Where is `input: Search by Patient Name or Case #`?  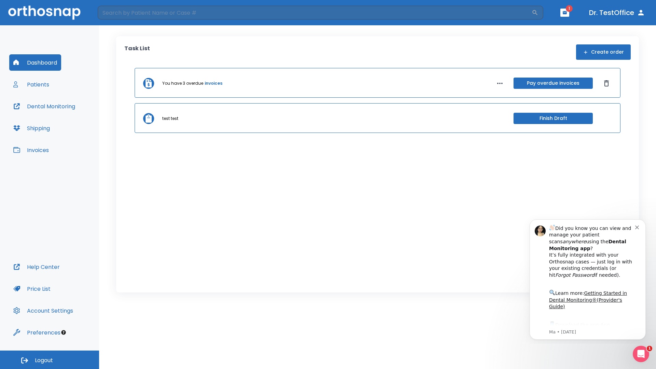 input: Search by Patient Name or Case # is located at coordinates (315, 13).